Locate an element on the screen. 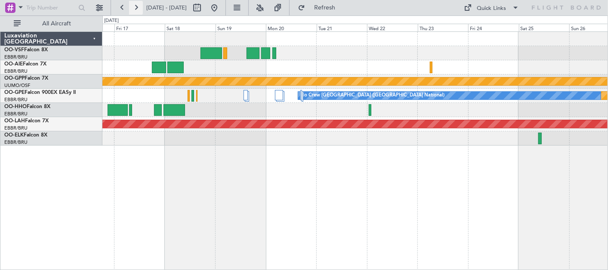 This screenshot has height=270, width=608. input: Trip Number is located at coordinates (51, 8).